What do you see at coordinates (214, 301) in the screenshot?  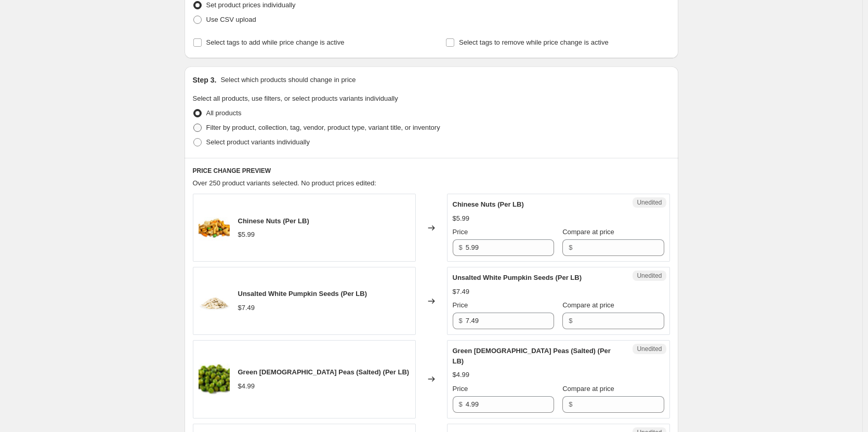 I see `img: 61Y9lxv5ATL_80x.jpg` at bounding box center [214, 301].